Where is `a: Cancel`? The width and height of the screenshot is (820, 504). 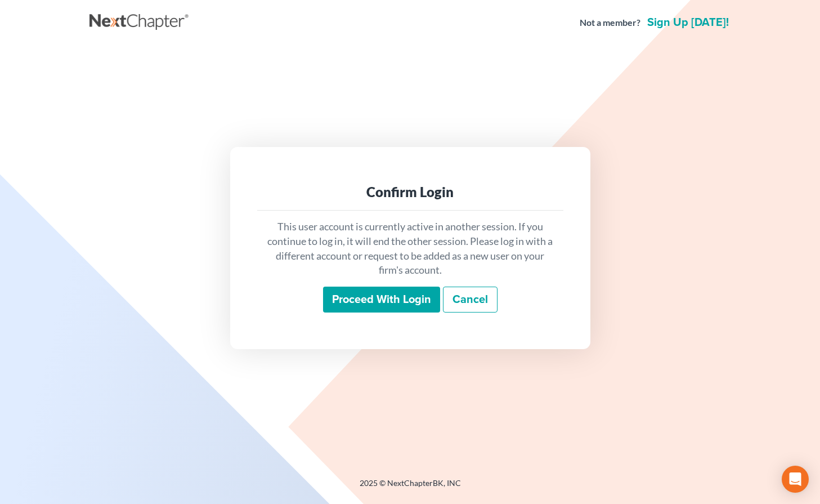
a: Cancel is located at coordinates (470, 300).